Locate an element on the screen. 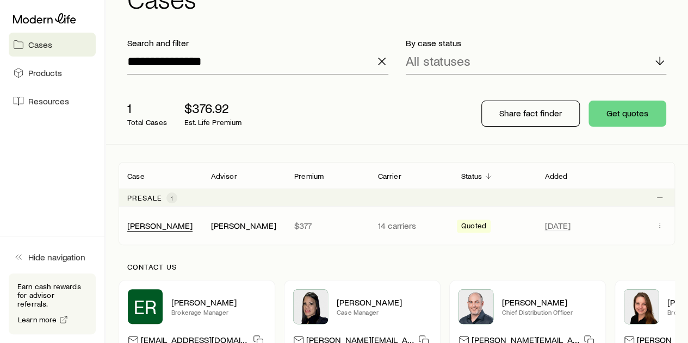  button: Share fact finder is located at coordinates (531, 114).